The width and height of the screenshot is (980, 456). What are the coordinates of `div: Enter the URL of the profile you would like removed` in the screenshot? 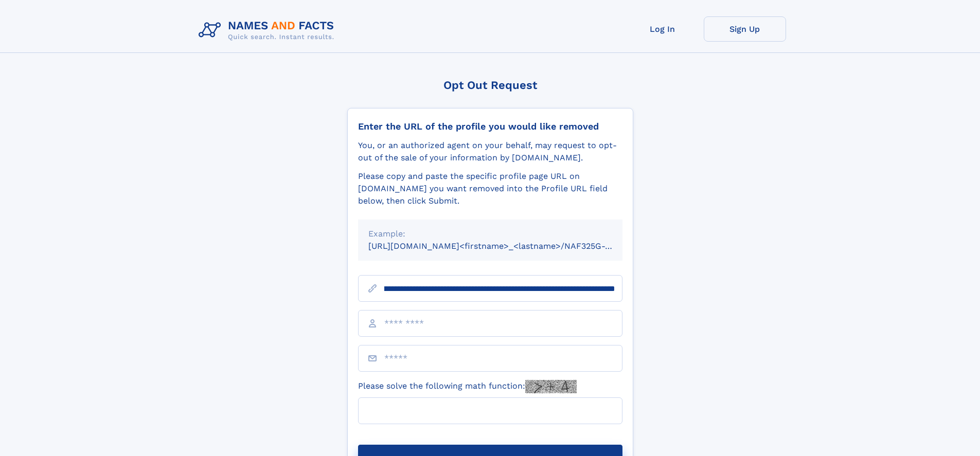 It's located at (491, 127).